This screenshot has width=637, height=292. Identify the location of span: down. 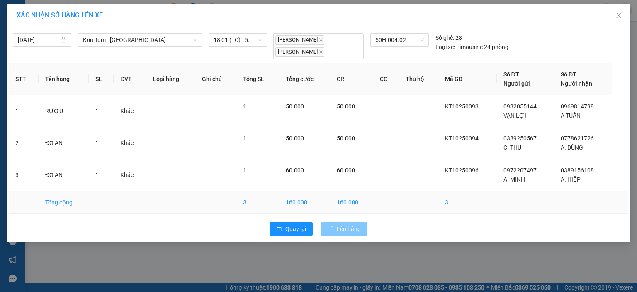
(195, 40).